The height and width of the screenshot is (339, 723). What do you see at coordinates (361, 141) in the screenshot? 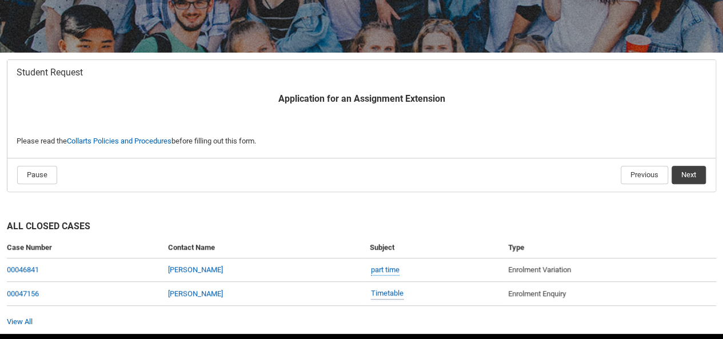
I see `p: Please read the before filling out this form.` at bounding box center [361, 141].